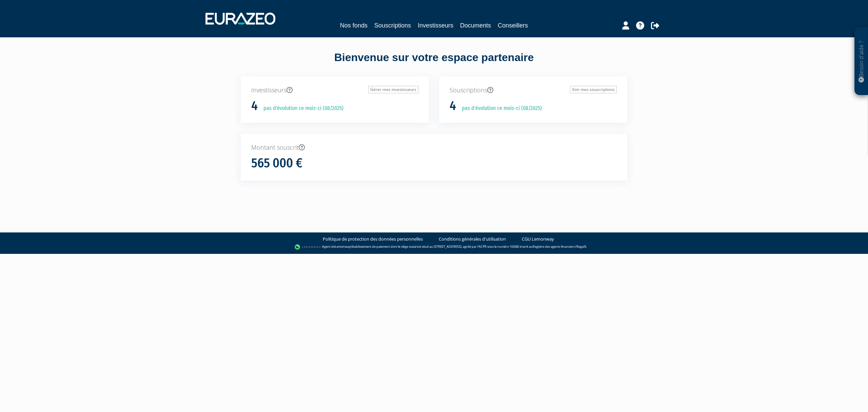 Image resolution: width=868 pixels, height=412 pixels. What do you see at coordinates (308, 247) in the screenshot?
I see `img: logo-lemonway.png` at bounding box center [308, 247].